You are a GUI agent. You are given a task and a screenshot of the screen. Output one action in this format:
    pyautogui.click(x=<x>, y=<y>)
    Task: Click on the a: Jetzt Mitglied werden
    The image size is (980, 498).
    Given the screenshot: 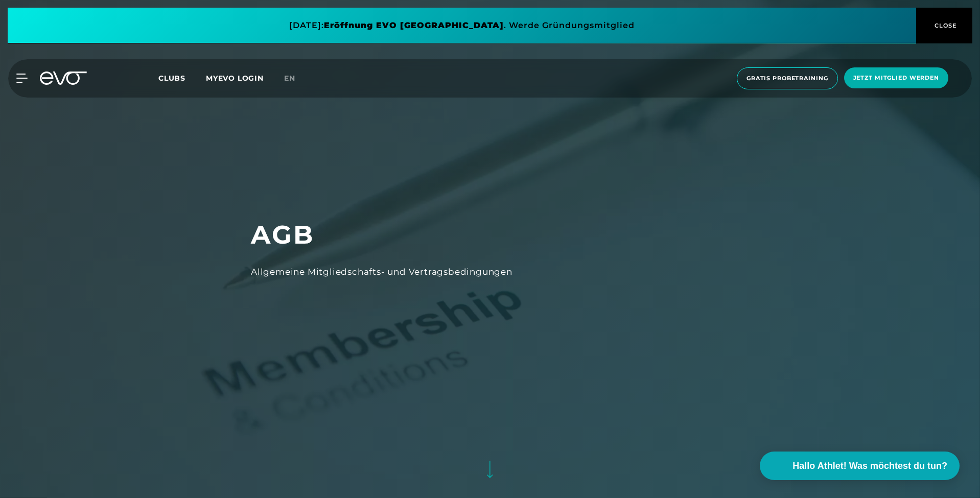 What is the action you would take?
    pyautogui.click(x=896, y=78)
    